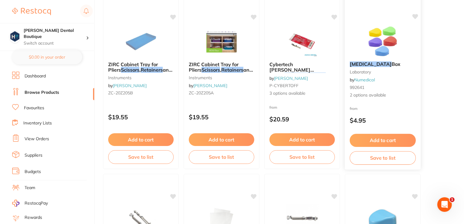 Image resolution: width=464 pixels, height=224 pixels. What do you see at coordinates (55, 33) in the screenshot?
I see `h4: Harris Dental Boutique` at bounding box center [55, 33].